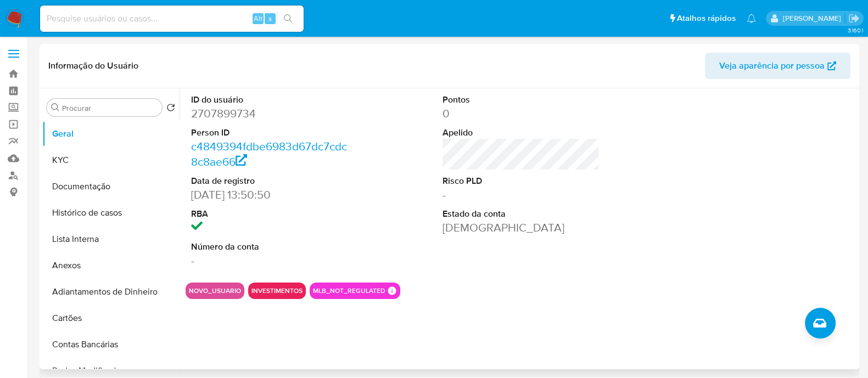  Describe the element at coordinates (778, 66) in the screenshot. I see `button: Veja aparência por pessoa` at that location.